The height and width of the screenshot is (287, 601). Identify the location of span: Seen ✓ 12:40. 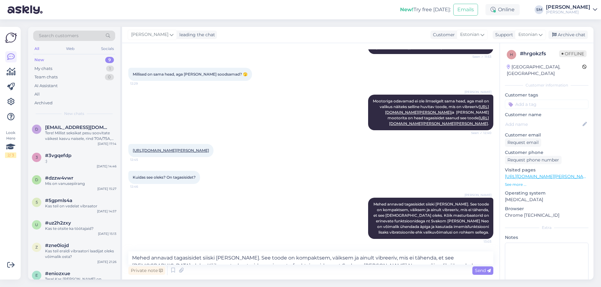
(479, 133).